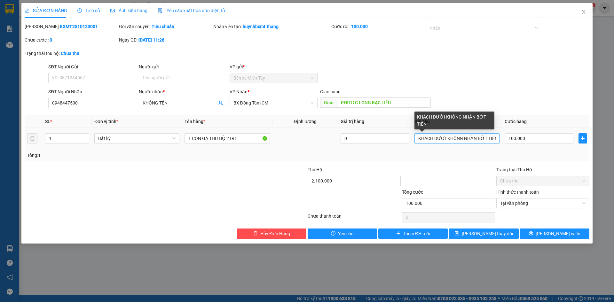 The height and width of the screenshot is (302, 614). Describe the element at coordinates (454, 120) in the screenshot. I see `div: KHÁCH DƯỚI KHÔNG NHẬN BỚT TIÊN` at that location.